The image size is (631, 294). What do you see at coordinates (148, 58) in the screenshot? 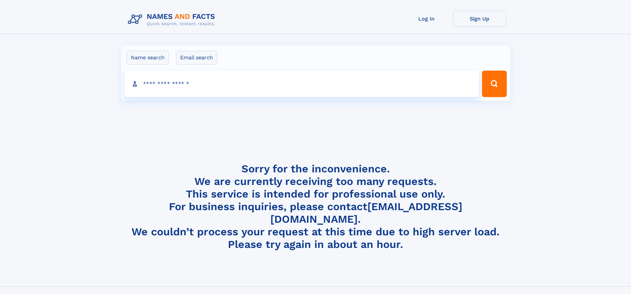
I see `label: Name search` at bounding box center [148, 58].